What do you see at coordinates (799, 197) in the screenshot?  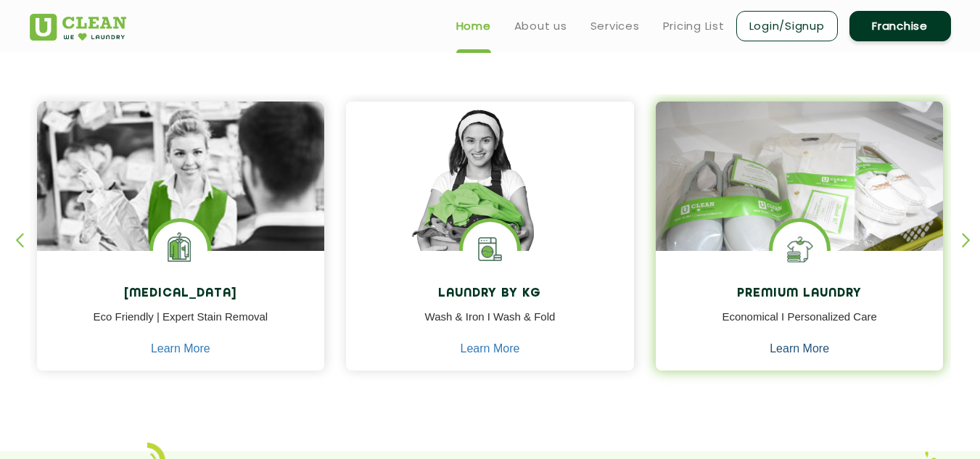 I see `img: laundry done shoes and clothes` at bounding box center [799, 197].